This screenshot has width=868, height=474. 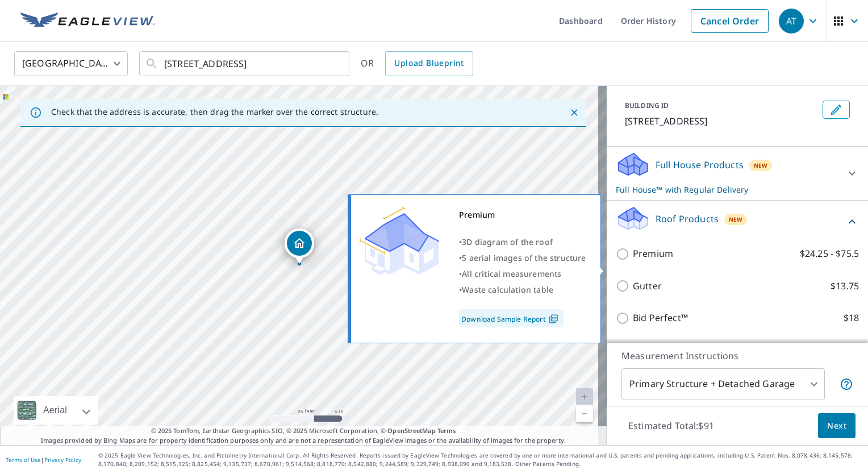 I want to click on img: Pdf Icon, so click(x=554, y=319).